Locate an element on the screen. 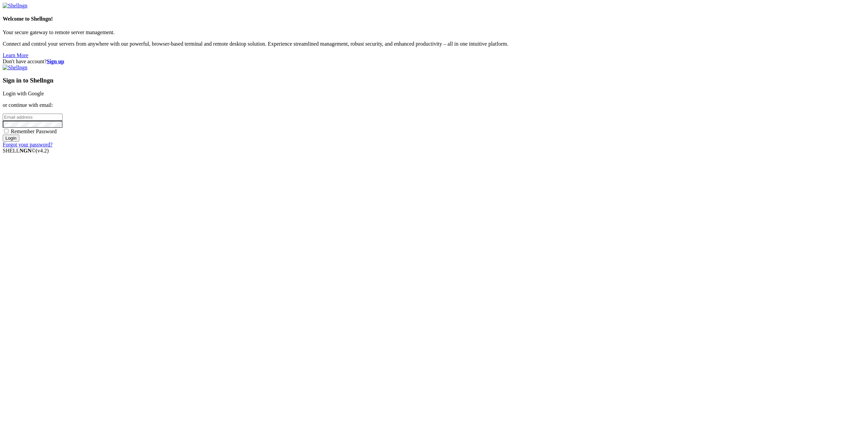 The height and width of the screenshot is (448, 848). a: Sign up is located at coordinates (55, 61).